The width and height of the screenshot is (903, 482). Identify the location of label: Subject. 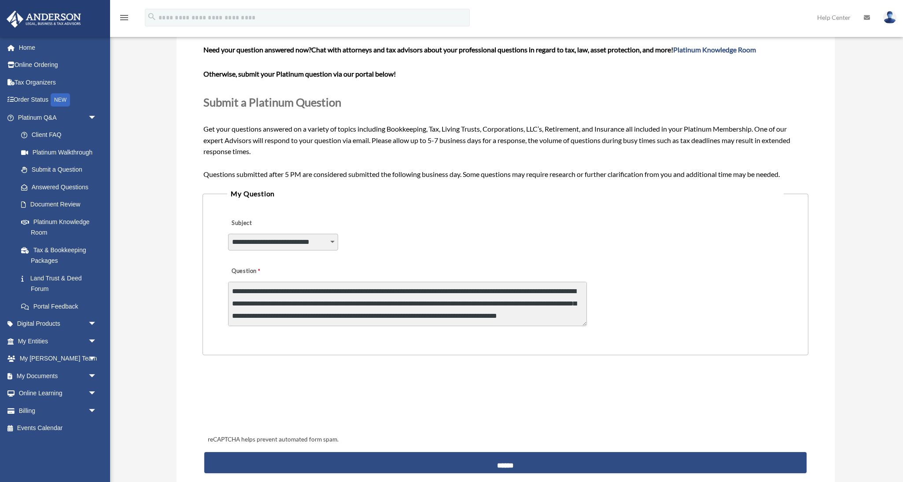
(270, 223).